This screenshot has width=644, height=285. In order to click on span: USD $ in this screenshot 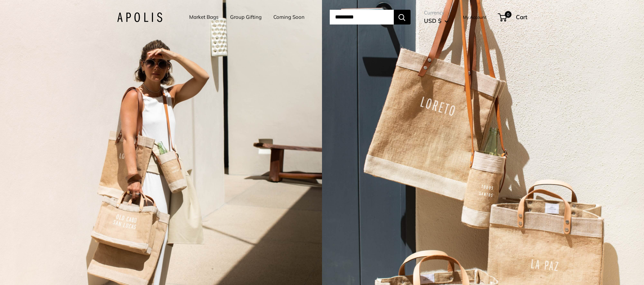, I will do `click(433, 20)`.